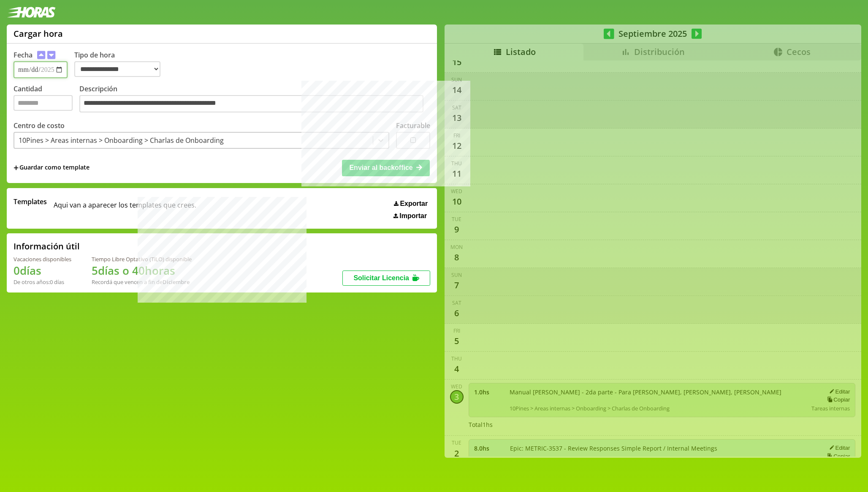 The image size is (868, 492). Describe the element at coordinates (176, 282) in the screenshot. I see `b: Diciembre` at that location.